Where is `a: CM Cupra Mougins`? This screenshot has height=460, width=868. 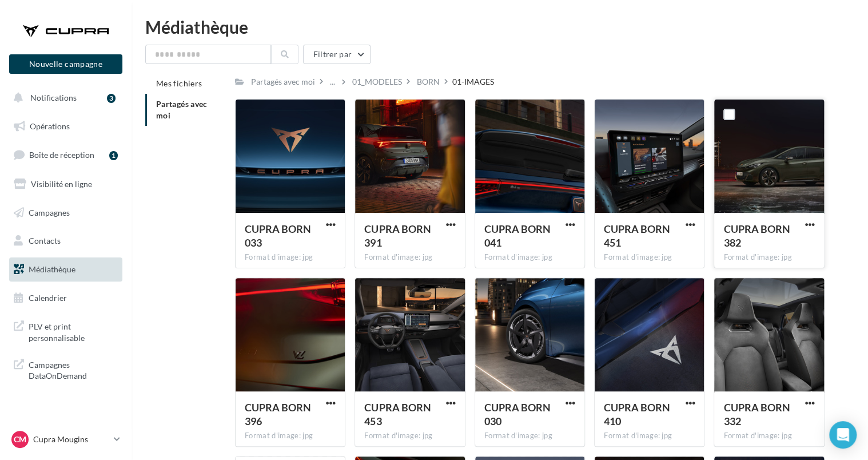 a: CM Cupra Mougins is located at coordinates (66, 439).